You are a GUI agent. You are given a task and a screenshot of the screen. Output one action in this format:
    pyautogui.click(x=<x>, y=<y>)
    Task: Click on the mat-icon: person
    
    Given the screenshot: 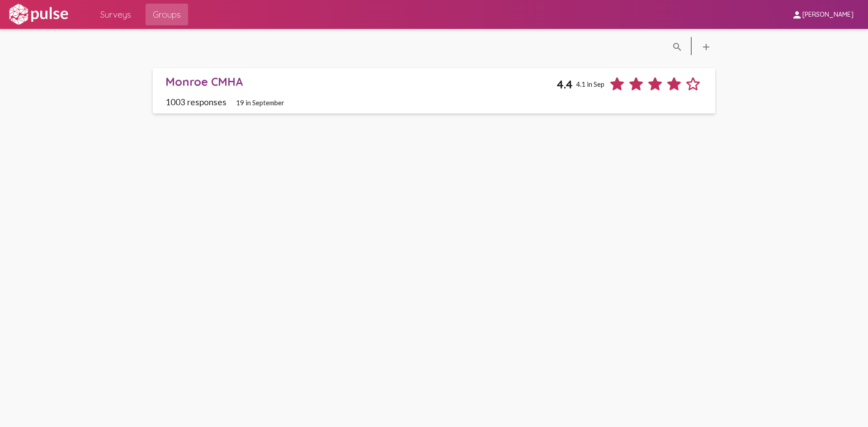 What is the action you would take?
    pyautogui.click(x=798, y=15)
    